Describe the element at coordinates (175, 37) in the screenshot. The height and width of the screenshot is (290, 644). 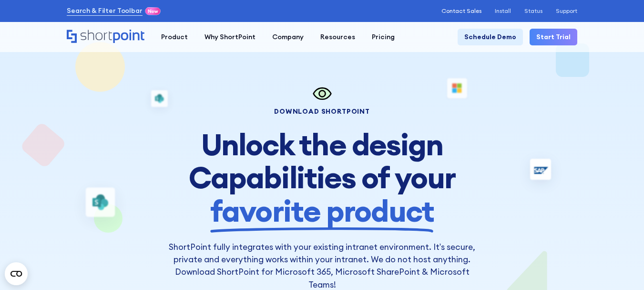
I see `div: Product` at that location.